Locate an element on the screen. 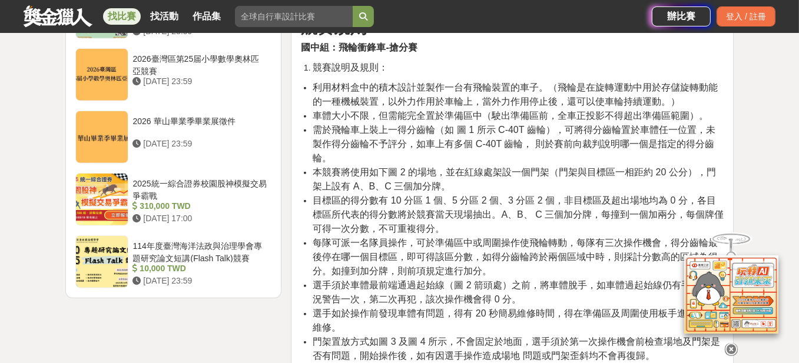 This screenshot has width=799, height=363. a: 作品集 is located at coordinates (207, 16).